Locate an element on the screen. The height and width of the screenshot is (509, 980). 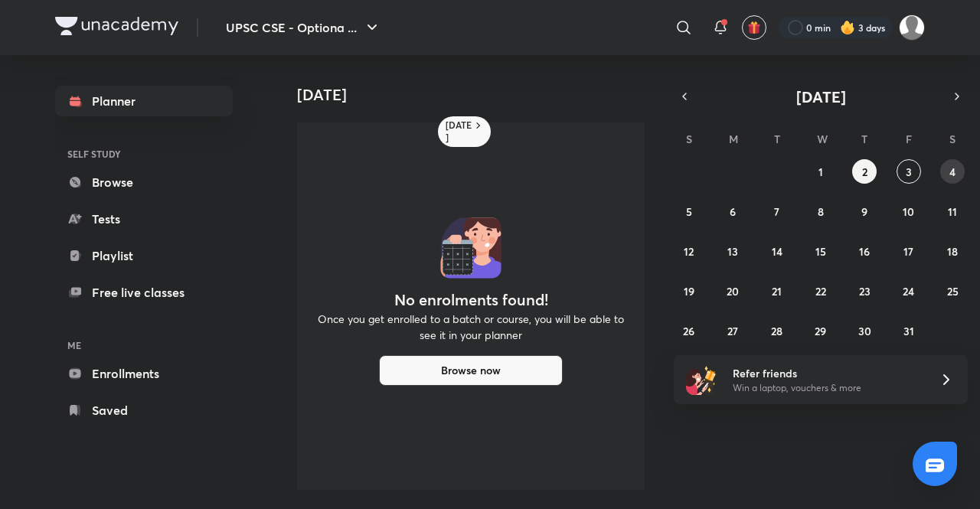
button: October 31, 2025 is located at coordinates (908, 330).